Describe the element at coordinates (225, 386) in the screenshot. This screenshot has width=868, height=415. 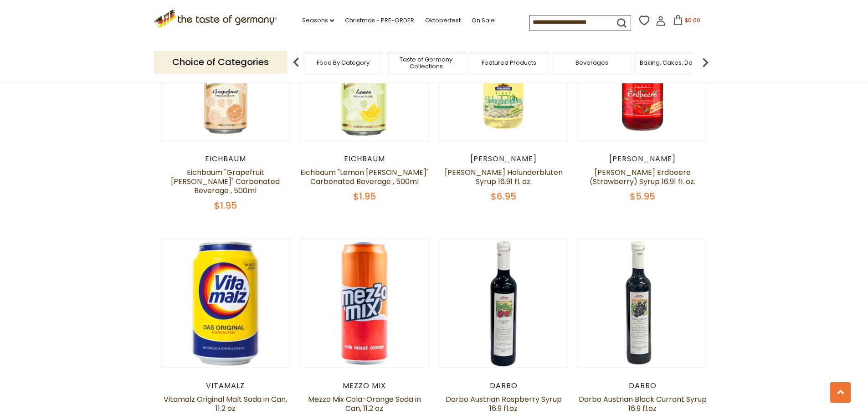
I see `div: Vitamalz` at that location.